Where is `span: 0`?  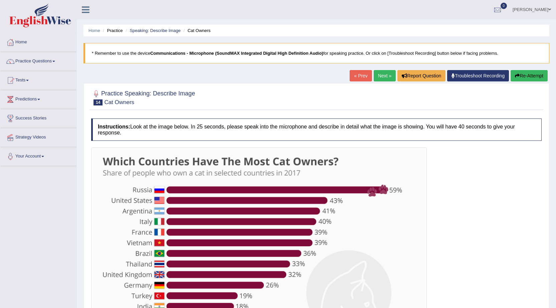
span: 0 is located at coordinates (504, 6).